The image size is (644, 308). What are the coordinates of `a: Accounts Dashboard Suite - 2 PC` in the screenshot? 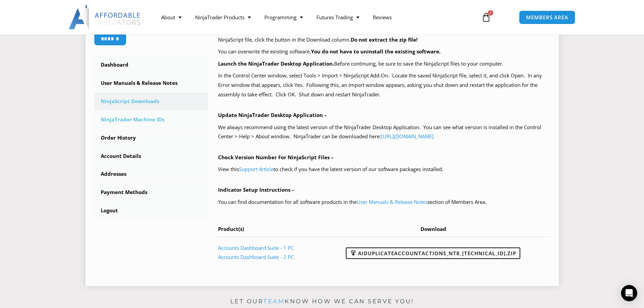 It's located at (256, 257).